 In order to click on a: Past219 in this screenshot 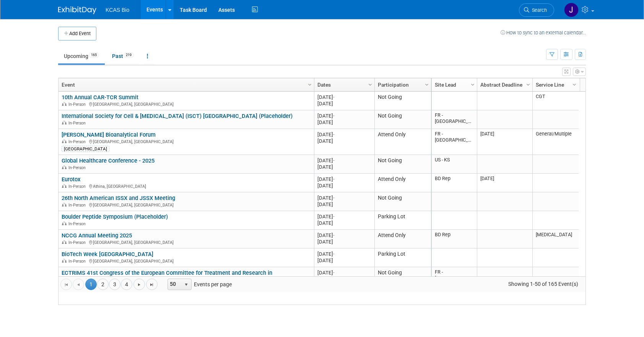, I will do `click(123, 56)`.